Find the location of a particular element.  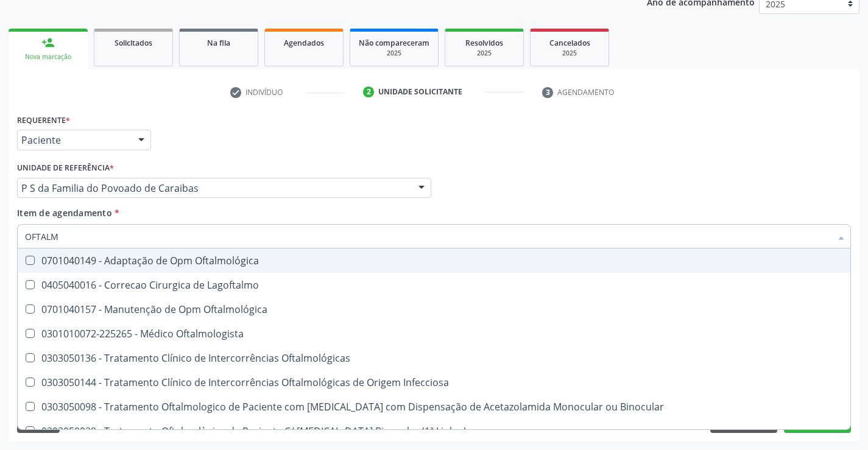

span: P S da Familia do Povoado de Caraibas is located at coordinates (214, 188).